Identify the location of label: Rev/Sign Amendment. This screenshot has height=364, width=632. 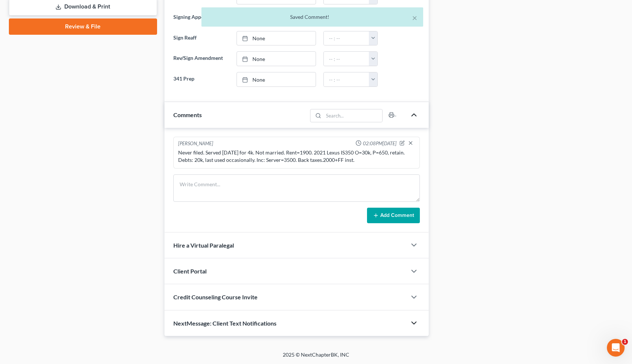
(202, 59).